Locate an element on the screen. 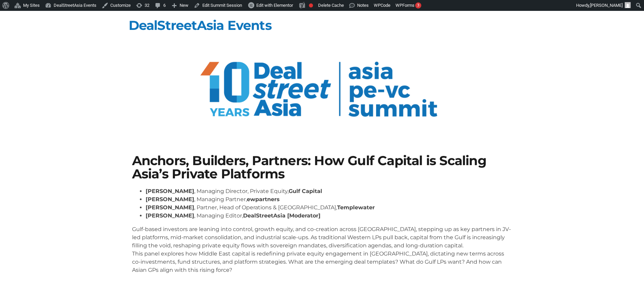  li: , Managing Partner, is located at coordinates (329, 199).